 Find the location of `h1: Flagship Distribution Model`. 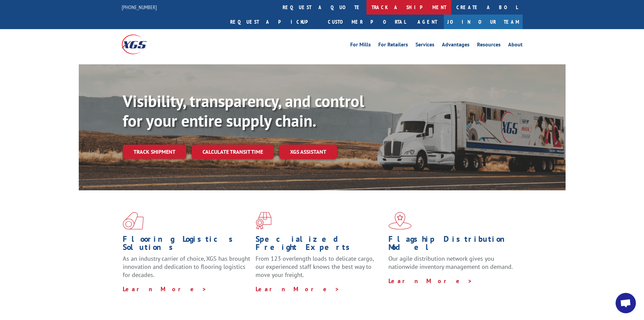

h1: Flagship Distribution Model is located at coordinates (452, 244).